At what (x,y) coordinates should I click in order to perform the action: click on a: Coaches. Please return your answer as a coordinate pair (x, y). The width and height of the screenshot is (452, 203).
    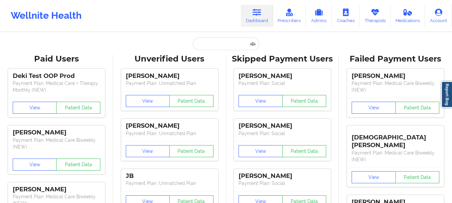
    Looking at the image, I should click on (346, 16).